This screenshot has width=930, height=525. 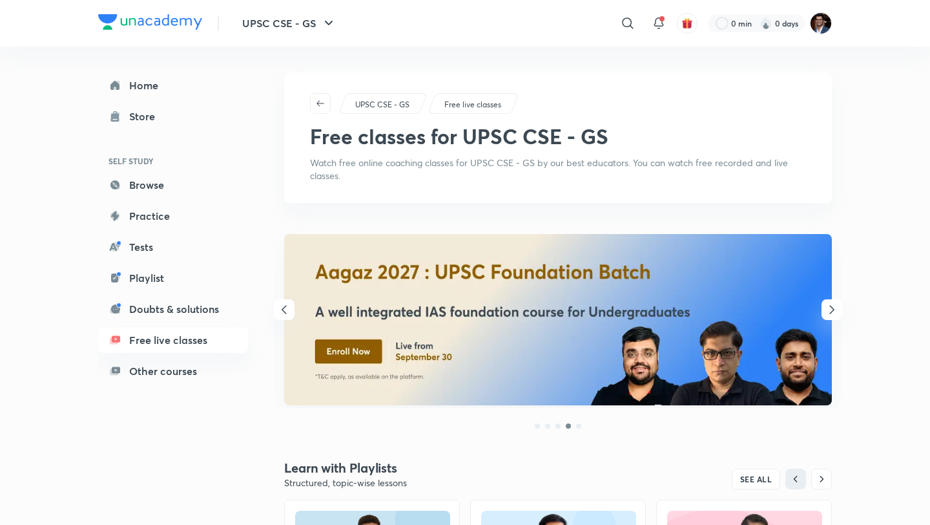 What do you see at coordinates (687, 23) in the screenshot?
I see `button: avatar` at bounding box center [687, 23].